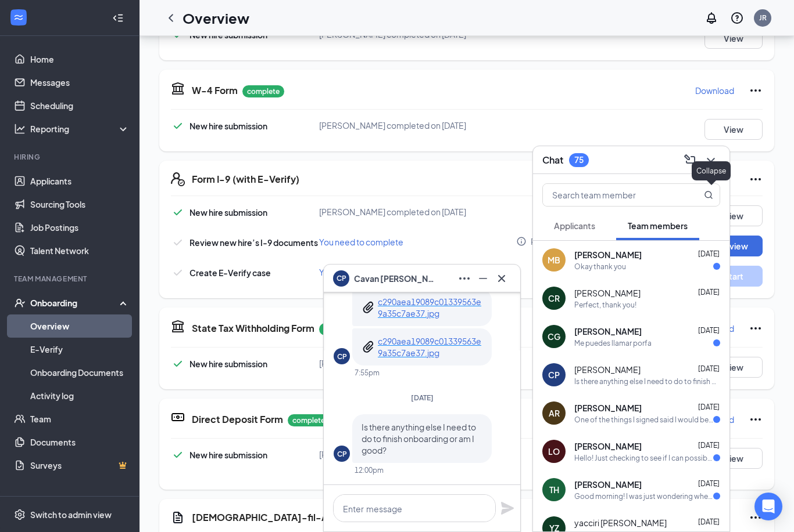  Describe the element at coordinates (554, 451) in the screenshot. I see `div: LO` at that location.